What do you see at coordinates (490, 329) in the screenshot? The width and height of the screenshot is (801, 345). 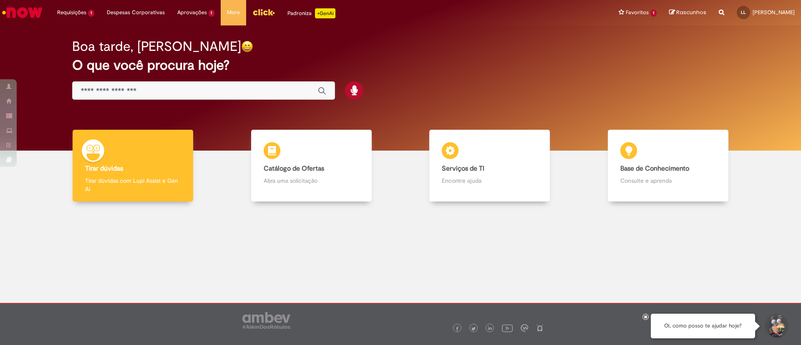 I see `img: logo_footer_linkedin.png` at bounding box center [490, 329].